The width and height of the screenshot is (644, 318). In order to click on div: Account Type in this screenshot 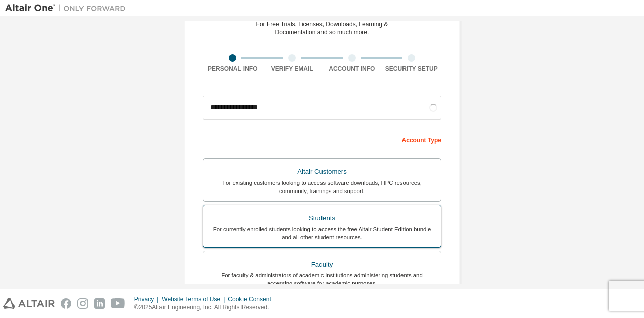, I will do `click(322, 139)`.